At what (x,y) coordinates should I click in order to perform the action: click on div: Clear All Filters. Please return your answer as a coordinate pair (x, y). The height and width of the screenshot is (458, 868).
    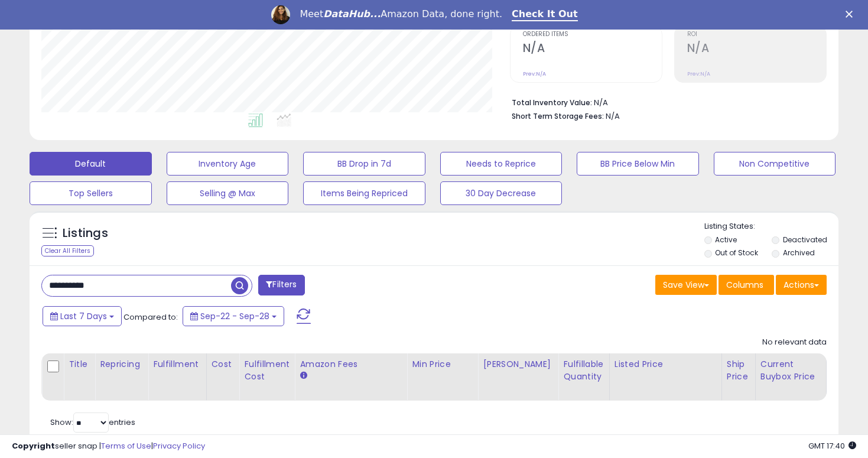
    Looking at the image, I should click on (67, 250).